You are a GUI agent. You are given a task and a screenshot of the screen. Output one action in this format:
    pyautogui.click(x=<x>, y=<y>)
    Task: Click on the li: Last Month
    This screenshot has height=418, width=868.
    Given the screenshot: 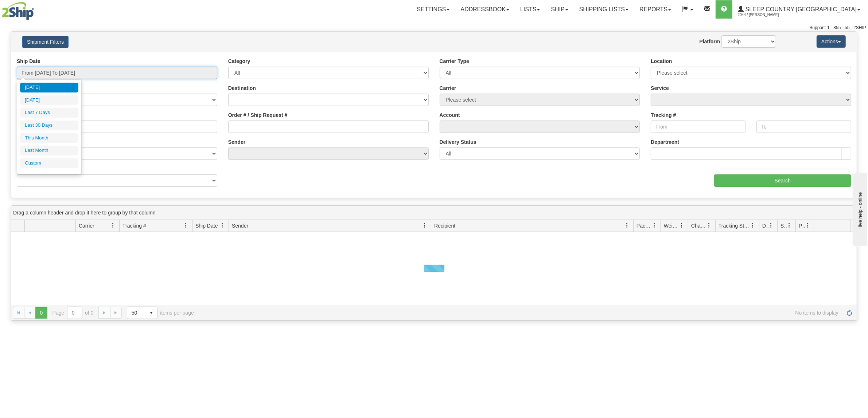 What is the action you would take?
    pyautogui.click(x=49, y=150)
    